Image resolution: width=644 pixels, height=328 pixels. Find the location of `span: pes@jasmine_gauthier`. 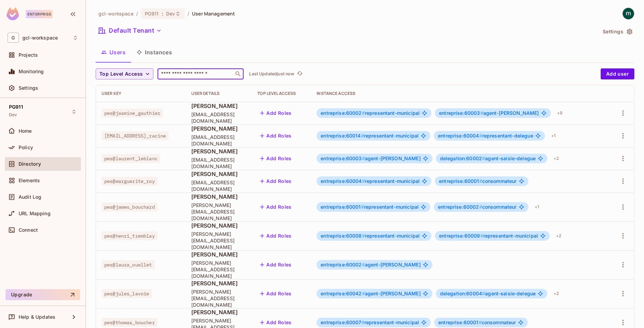

span: pes@jasmine_gauthier is located at coordinates (132, 113).